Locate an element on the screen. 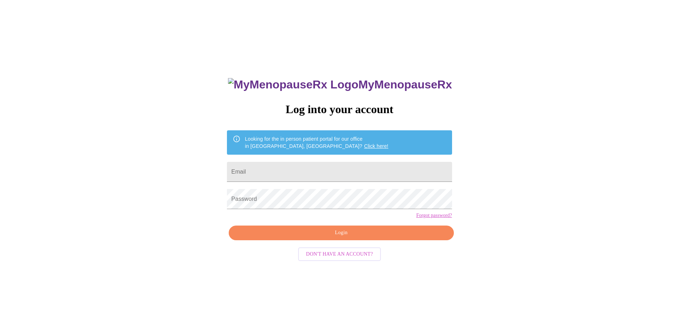 The image size is (679, 319). span: Login is located at coordinates (341, 233).